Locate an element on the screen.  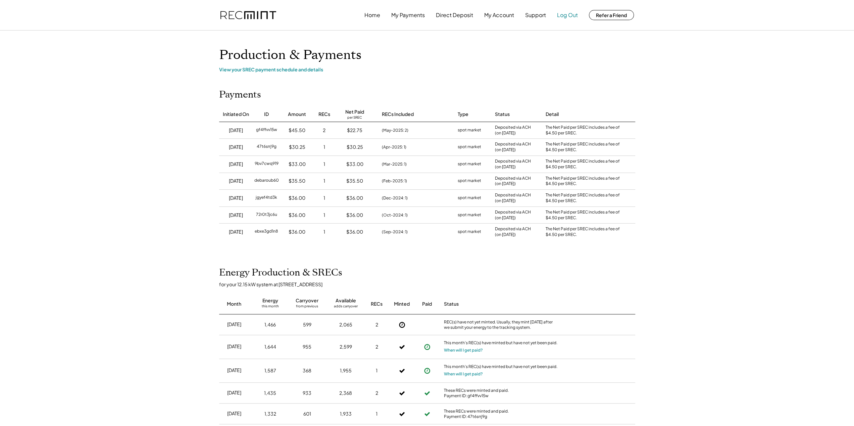
div: 601 is located at coordinates (307, 414).